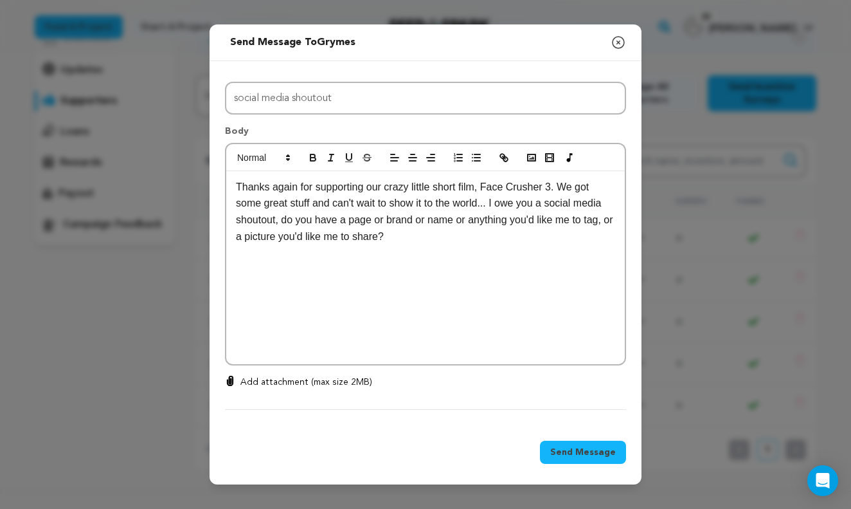 The image size is (851, 509). I want to click on input: Subject, so click(426, 98).